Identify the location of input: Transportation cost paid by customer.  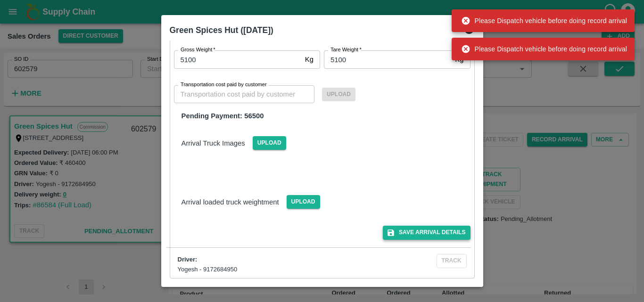
(244, 94).